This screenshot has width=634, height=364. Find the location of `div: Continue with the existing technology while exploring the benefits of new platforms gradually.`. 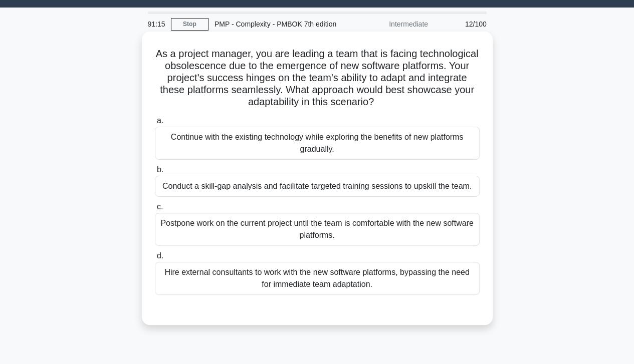

div: Continue with the existing technology while exploring the benefits of new platforms gradually. is located at coordinates (317, 143).